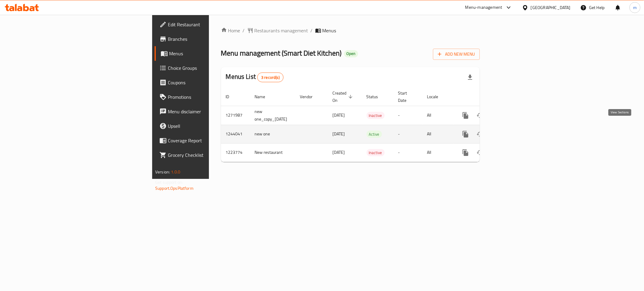 The height and width of the screenshot is (291, 644). What do you see at coordinates (278, 30) in the screenshot?
I see `a: Restaurants management` at bounding box center [278, 30].